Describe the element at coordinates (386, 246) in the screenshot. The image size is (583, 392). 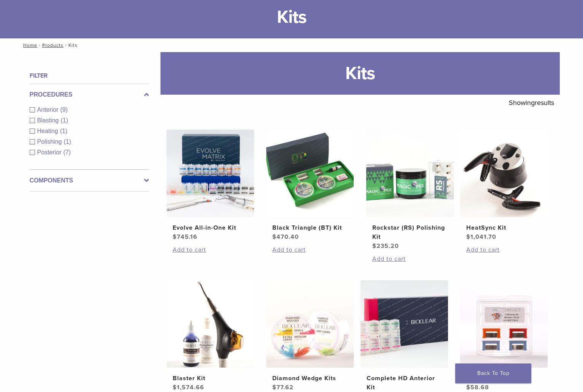
I see `bdi: 235.20` at that location.